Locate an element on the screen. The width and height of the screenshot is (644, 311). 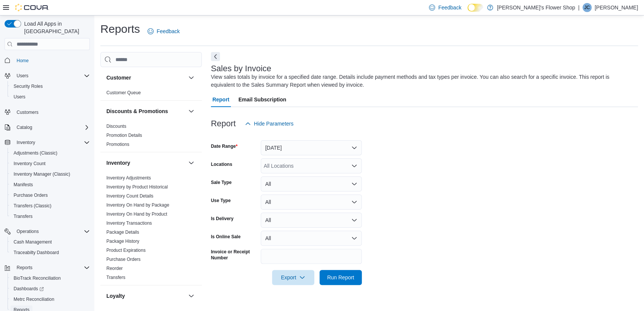
a: Users is located at coordinates (19, 97).